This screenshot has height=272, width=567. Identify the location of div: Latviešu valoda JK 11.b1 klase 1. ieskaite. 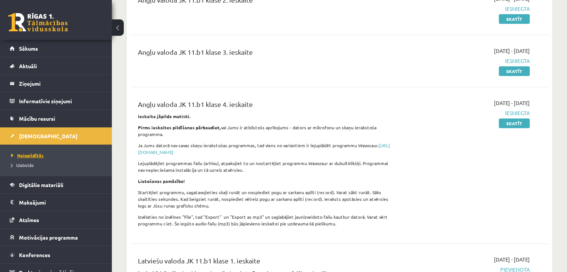
(267, 263).